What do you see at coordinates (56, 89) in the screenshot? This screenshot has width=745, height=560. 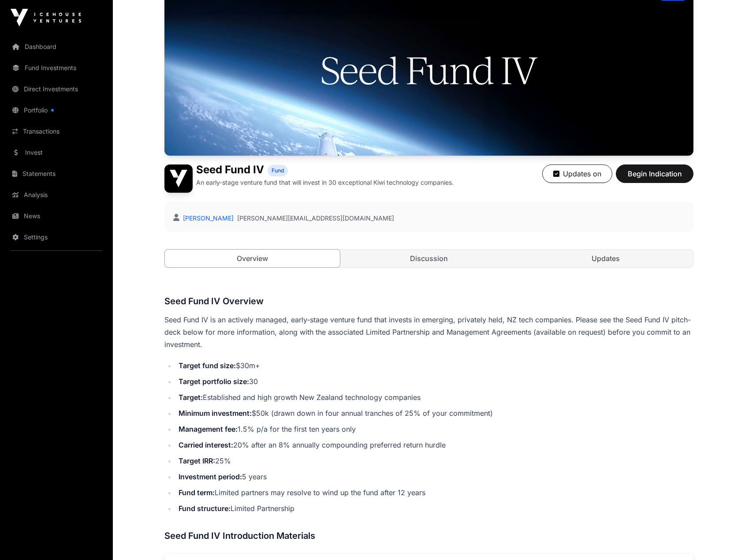 I see `a: Direct Investments` at bounding box center [56, 89].